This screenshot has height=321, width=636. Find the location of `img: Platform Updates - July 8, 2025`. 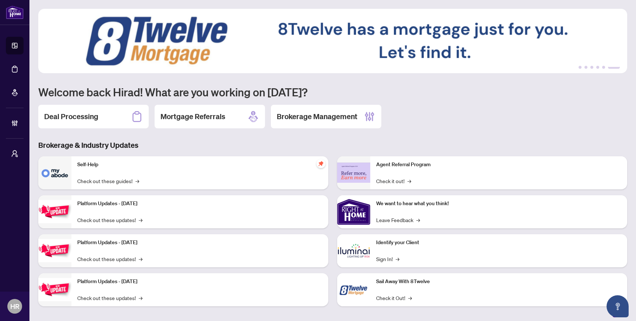

img: Platform Updates - July 8, 2025 is located at coordinates (55, 251).